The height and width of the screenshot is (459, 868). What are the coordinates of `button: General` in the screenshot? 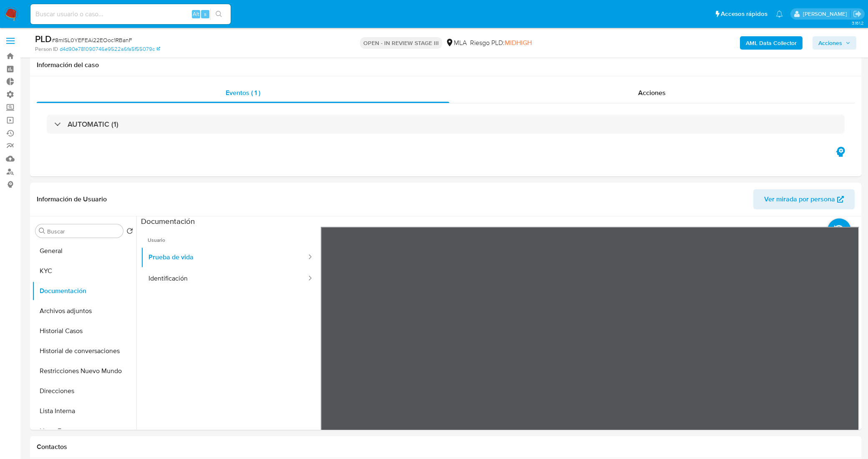 It's located at (84, 251).